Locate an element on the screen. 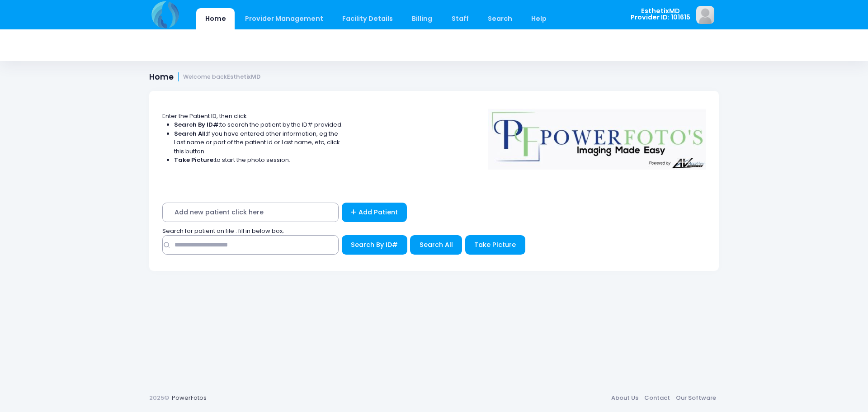 The image size is (868, 412). a: Provider Management is located at coordinates (284, 18).